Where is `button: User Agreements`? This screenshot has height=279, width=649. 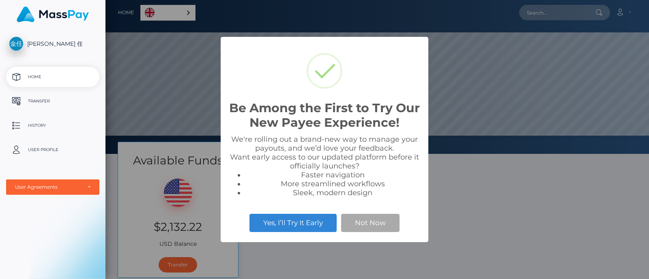 button: User Agreements is located at coordinates (53, 187).